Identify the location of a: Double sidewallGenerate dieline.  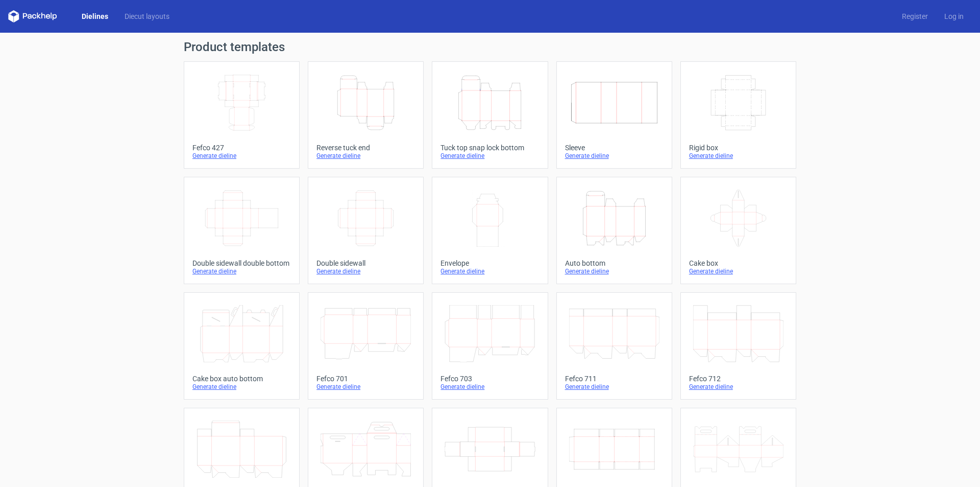
(366, 231).